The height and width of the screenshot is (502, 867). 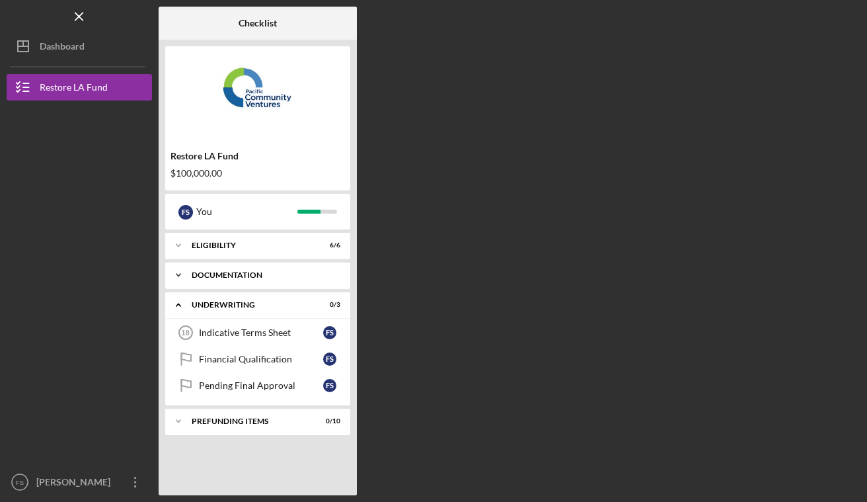 I want to click on div: Eligibility, so click(x=249, y=245).